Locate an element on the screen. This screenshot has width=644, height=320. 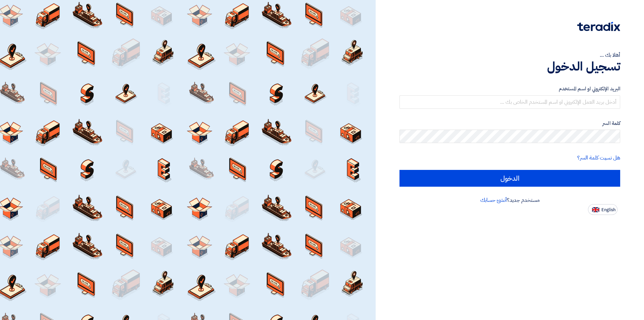
div: مستخدم جديد؟ is located at coordinates (510, 200).